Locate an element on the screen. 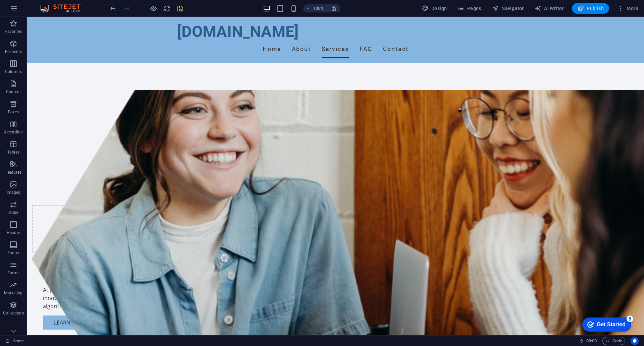  p: Features is located at coordinates (13, 172).